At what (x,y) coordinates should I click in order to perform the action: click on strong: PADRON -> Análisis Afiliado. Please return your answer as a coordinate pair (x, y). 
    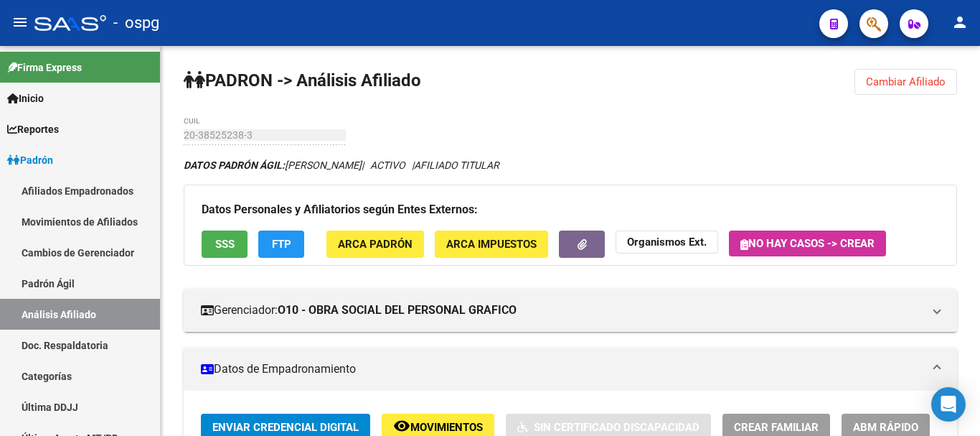
    Looking at the image, I should click on (302, 81).